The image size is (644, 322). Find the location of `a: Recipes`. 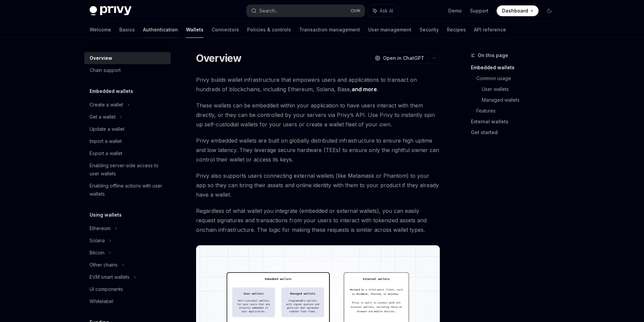

a: Recipes is located at coordinates (456, 30).